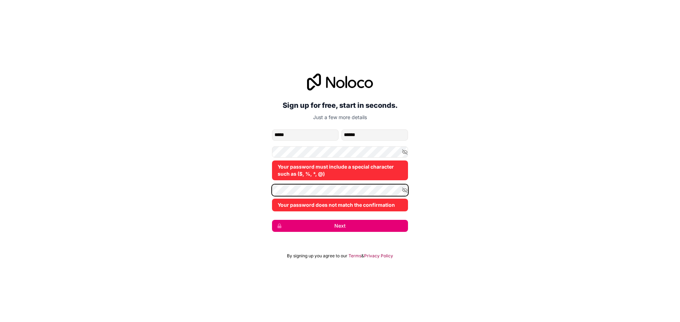 This screenshot has height=322, width=680. What do you see at coordinates (340, 171) in the screenshot?
I see `div: Your password must include a special character such as ($, %, *, @)` at bounding box center [340, 171].